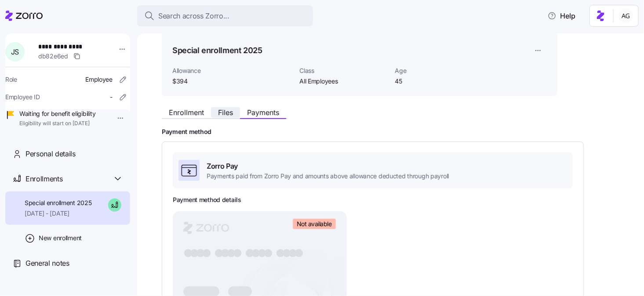  Describe the element at coordinates (60, 238) in the screenshot. I see `span: New enrollment` at that location.